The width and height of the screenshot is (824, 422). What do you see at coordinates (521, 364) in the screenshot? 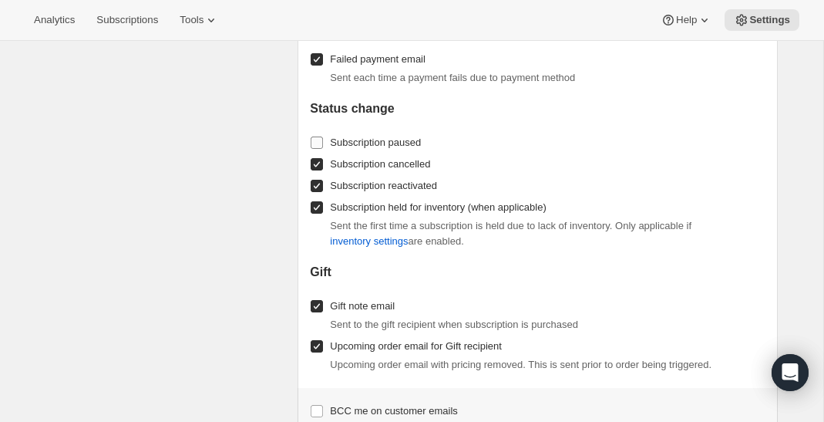
I see `span: Upcoming order email with pricing removed. This is sent prior to order being triggered.` at bounding box center [521, 364].